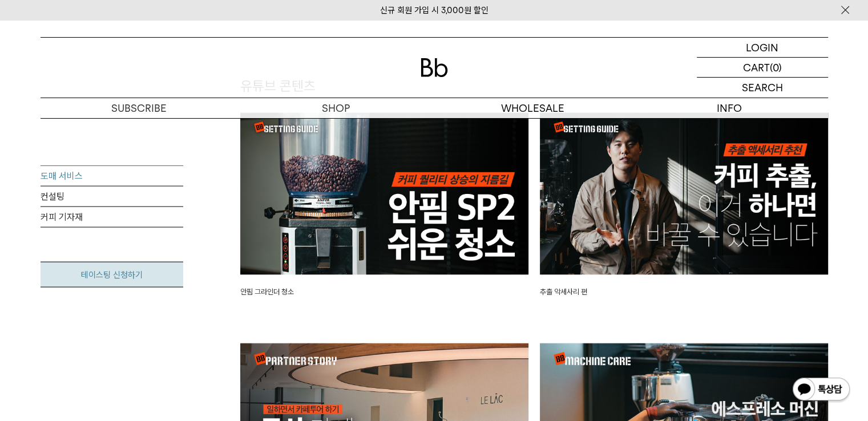 This screenshot has height=421, width=868. Describe the element at coordinates (138, 108) in the screenshot. I see `p: SUBSCRIBE` at that location.